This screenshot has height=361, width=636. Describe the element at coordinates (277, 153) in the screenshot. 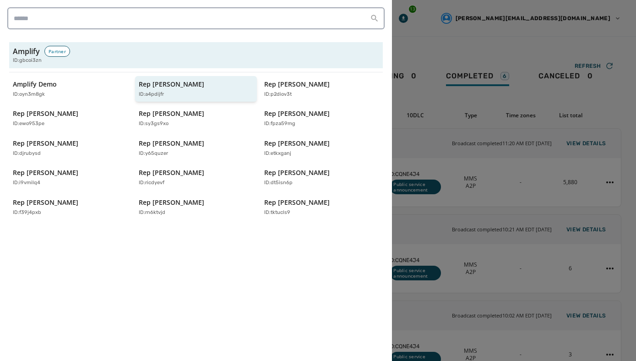

I see `p: ID: etkxganj` at that location.